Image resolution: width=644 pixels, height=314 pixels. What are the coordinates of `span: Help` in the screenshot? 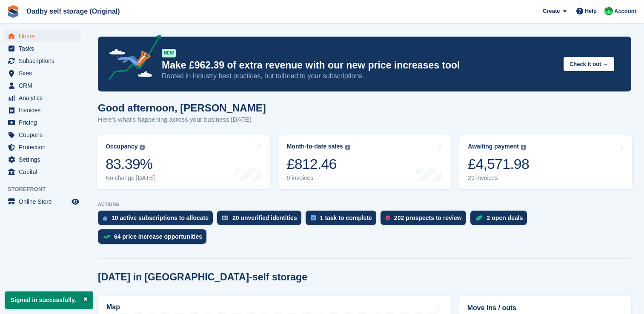 It's located at (591, 11).